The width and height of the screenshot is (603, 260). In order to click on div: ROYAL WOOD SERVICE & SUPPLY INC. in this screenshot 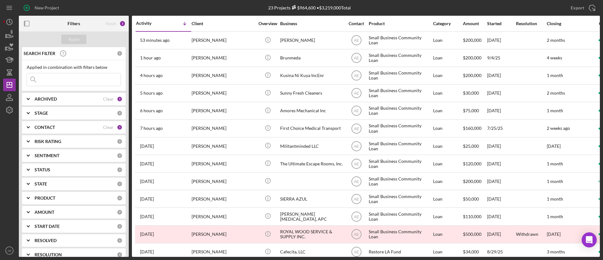, I will do `click(312, 234)`.